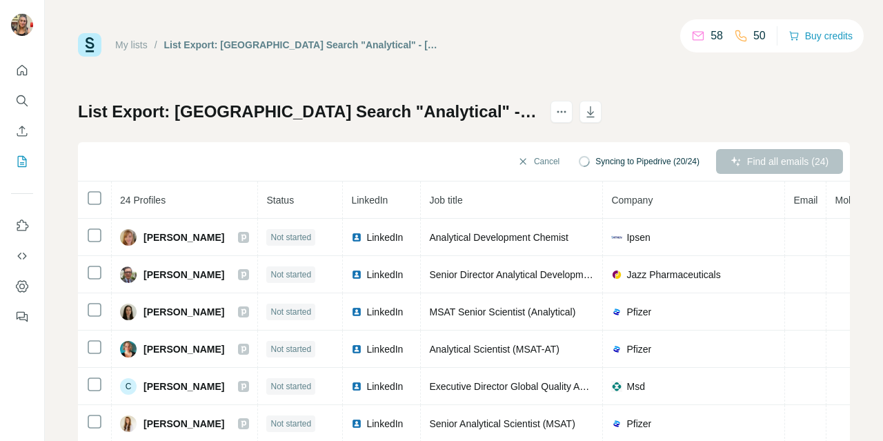  What do you see at coordinates (673, 275) in the screenshot?
I see `span: Jazz Pharmaceuticals` at bounding box center [673, 275].